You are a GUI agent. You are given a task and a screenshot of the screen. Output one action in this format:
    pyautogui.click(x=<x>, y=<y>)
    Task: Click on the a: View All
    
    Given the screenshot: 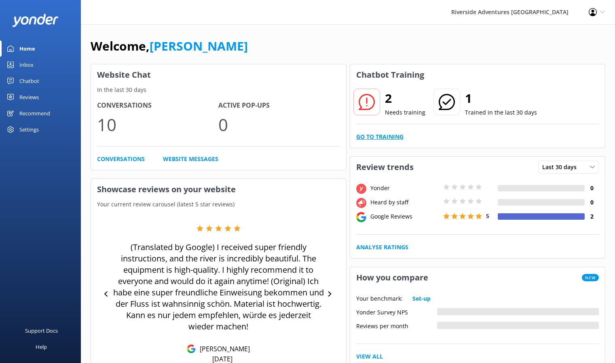 What is the action you would take?
    pyautogui.click(x=370, y=356)
    